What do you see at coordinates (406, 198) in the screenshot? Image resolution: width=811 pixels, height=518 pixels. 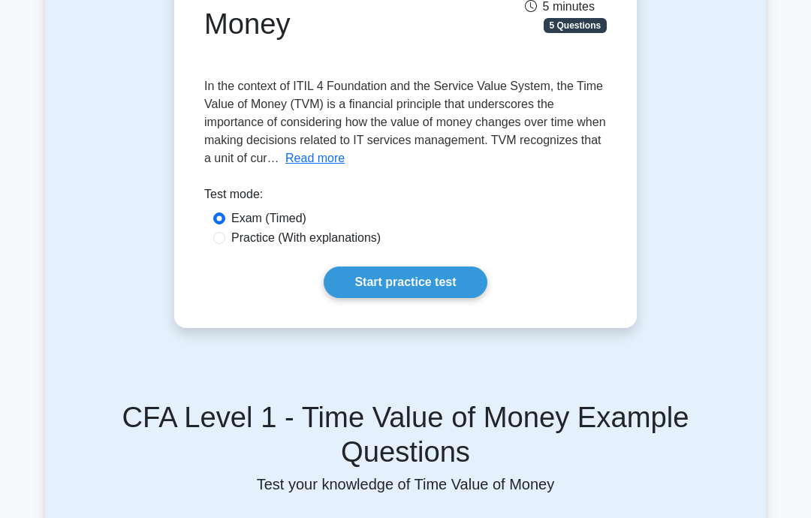 I see `div: Test mode:` at bounding box center [406, 198].